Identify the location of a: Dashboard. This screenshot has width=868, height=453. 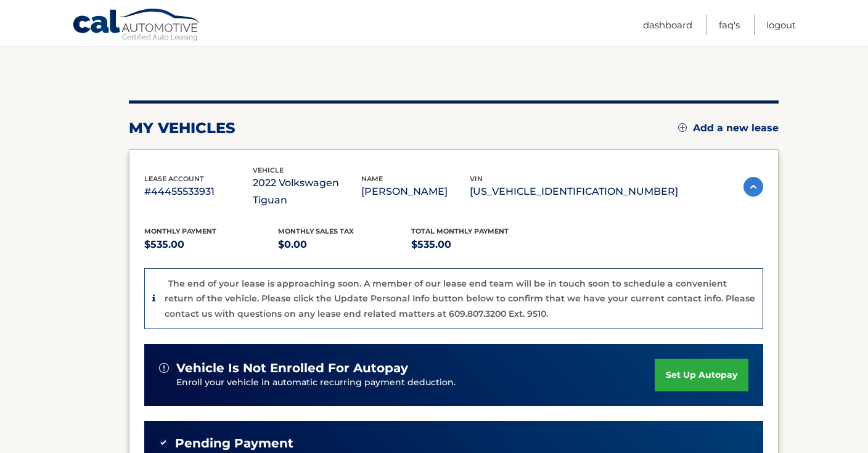
(668, 25).